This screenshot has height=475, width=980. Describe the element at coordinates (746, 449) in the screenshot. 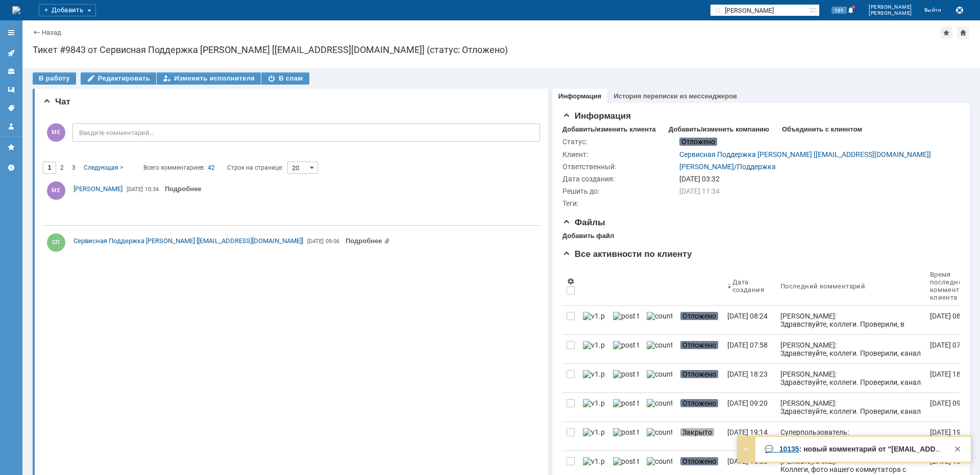

I see `div: Развернуть` at that location.